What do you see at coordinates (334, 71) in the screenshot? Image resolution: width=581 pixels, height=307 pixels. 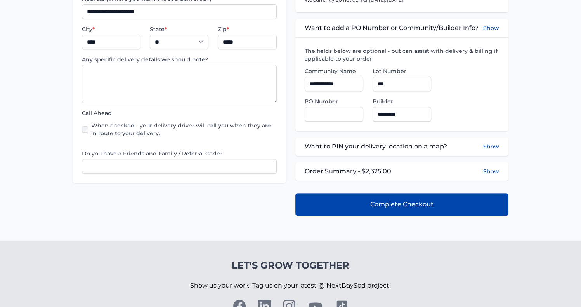 I see `label: Community Name` at bounding box center [334, 71].